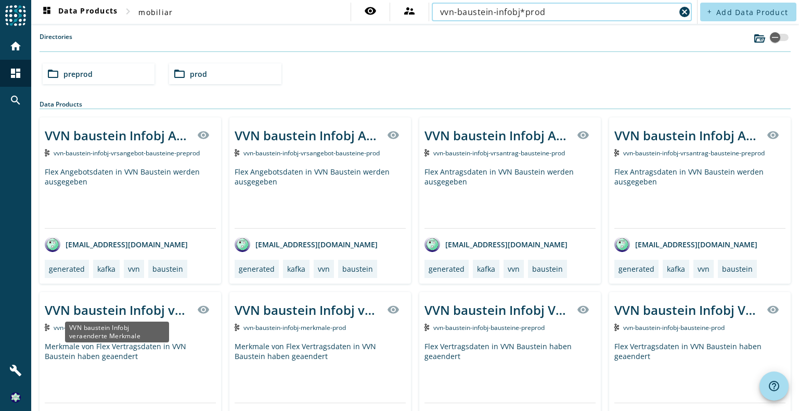 This screenshot has width=799, height=411. Describe the element at coordinates (684, 12) in the screenshot. I see `button: Clear` at that location.